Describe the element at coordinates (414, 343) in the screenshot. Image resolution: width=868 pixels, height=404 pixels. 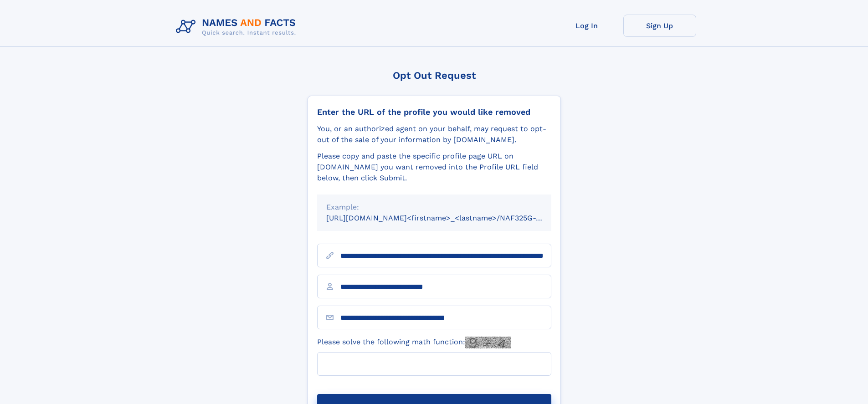
I see `label: Please solve the following math function:` at that location.